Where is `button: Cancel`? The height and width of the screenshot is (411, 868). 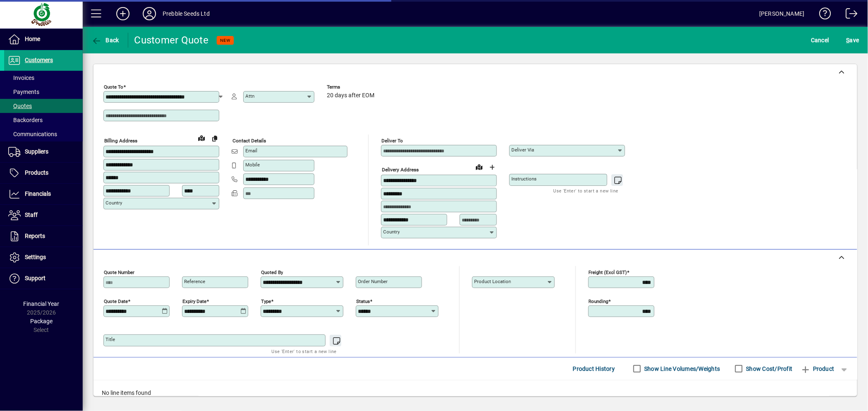
button: Cancel is located at coordinates (820, 40).